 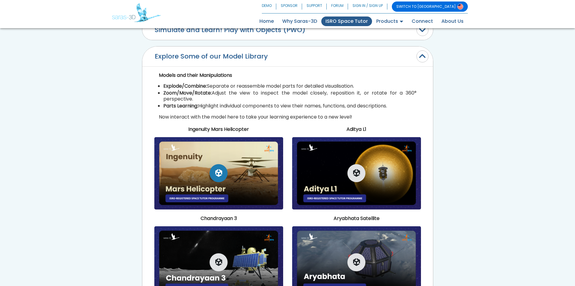 I want to click on b: Aryabhata Satellite, so click(x=356, y=218).